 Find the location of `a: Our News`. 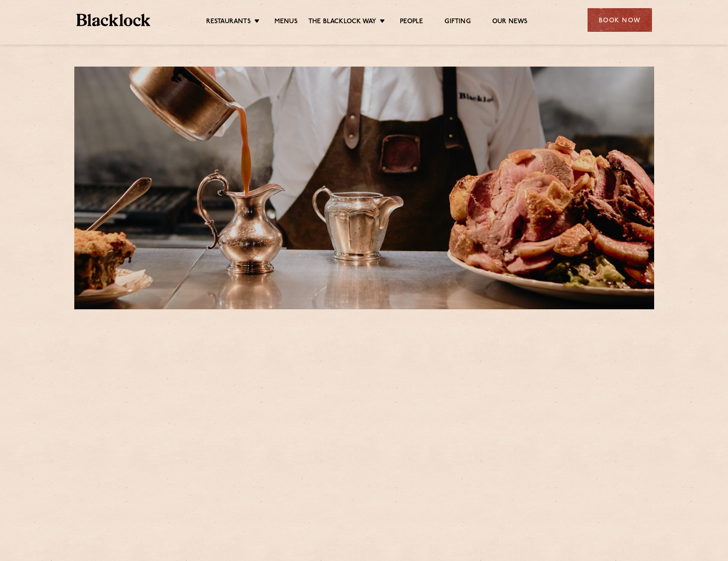

a: Our News is located at coordinates (509, 22).